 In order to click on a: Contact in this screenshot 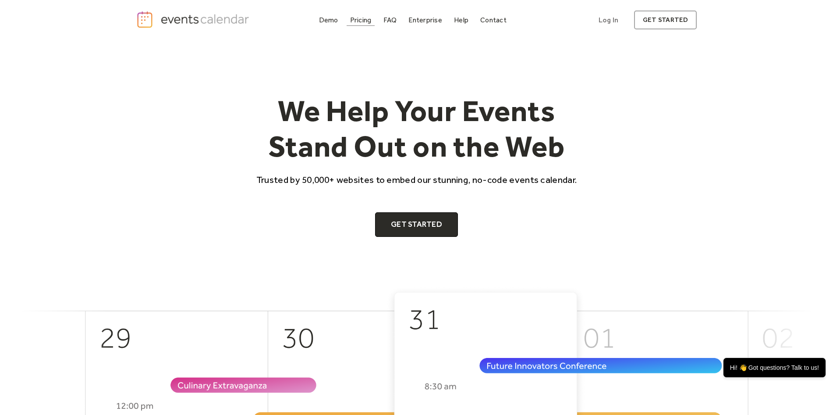, I will do `click(494, 20)`.